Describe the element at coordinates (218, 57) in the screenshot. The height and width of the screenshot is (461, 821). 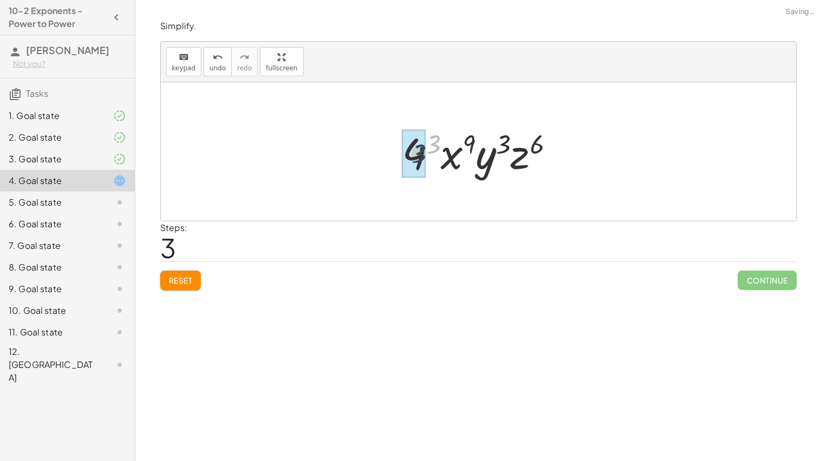
I see `i: undo` at that location.